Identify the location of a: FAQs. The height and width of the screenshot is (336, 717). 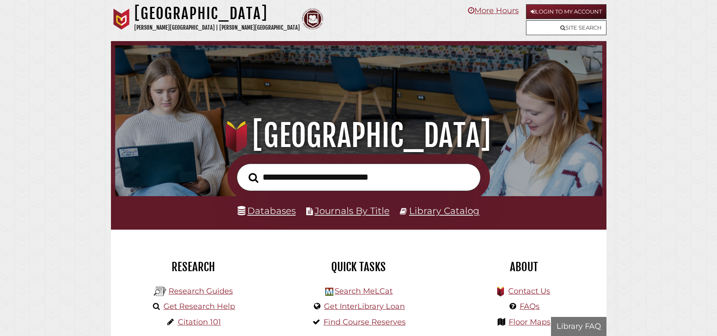
(529, 306).